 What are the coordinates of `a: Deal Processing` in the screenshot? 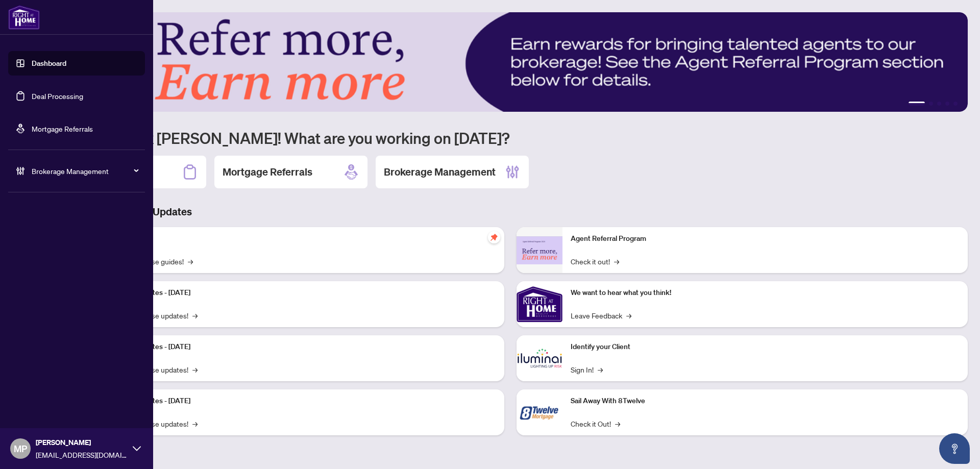 It's located at (57, 96).